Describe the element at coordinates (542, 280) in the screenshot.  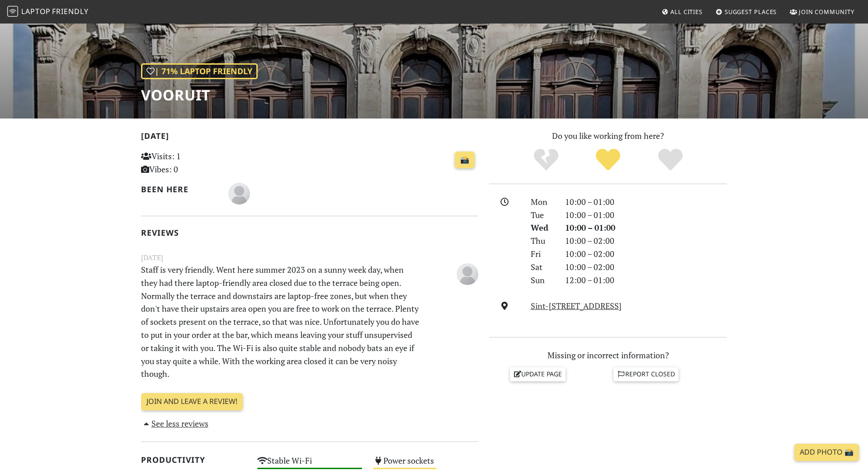
I see `div: Sun` at that location.